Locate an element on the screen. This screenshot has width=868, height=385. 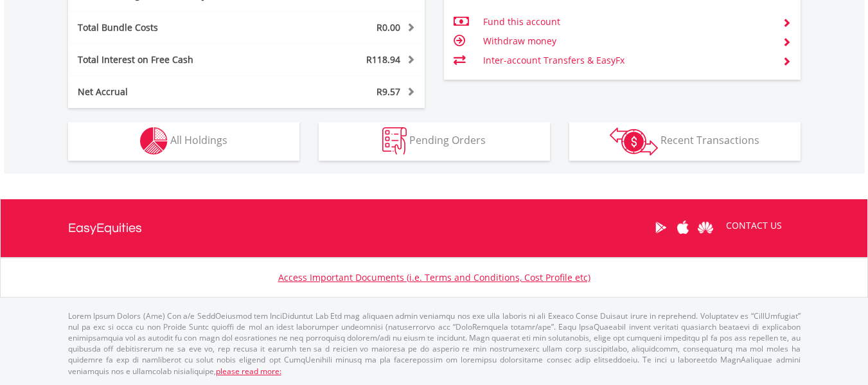
button: Pending Orders is located at coordinates (434, 141).